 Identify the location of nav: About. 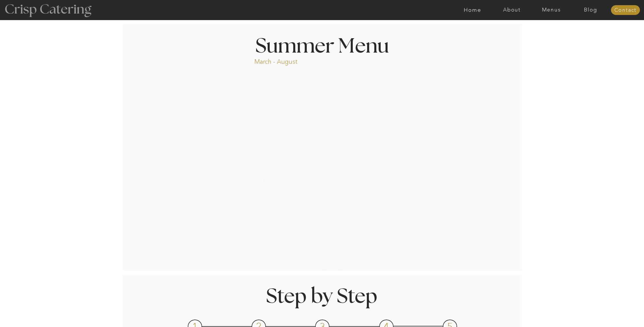
(512, 10).